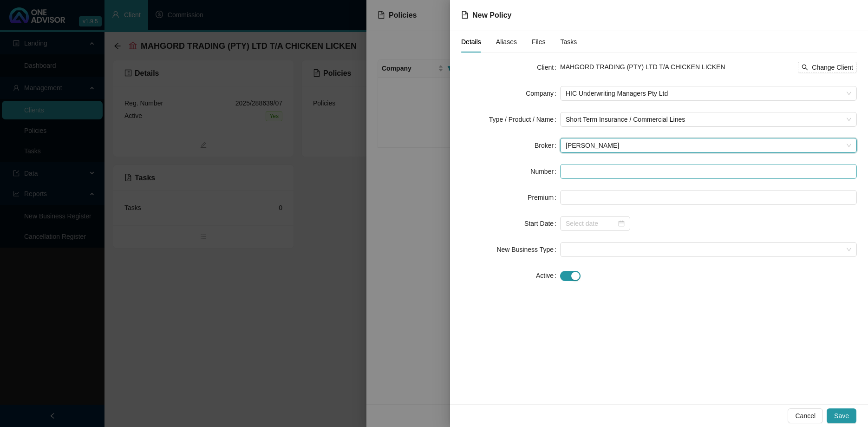 The height and width of the screenshot is (427, 868). Describe the element at coordinates (708, 145) in the screenshot. I see `span: Renier Van Rooyen` at that location.